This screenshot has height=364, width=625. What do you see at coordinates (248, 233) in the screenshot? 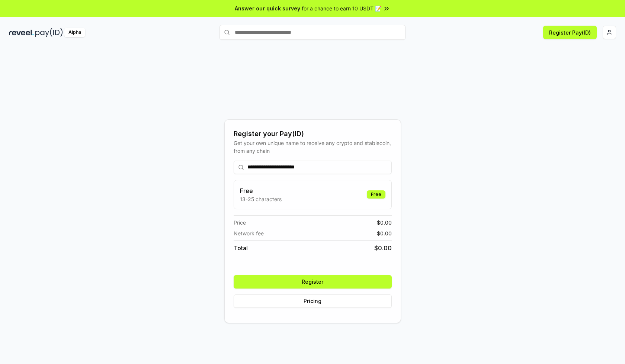
I see `span: Network fee` at bounding box center [248, 233].